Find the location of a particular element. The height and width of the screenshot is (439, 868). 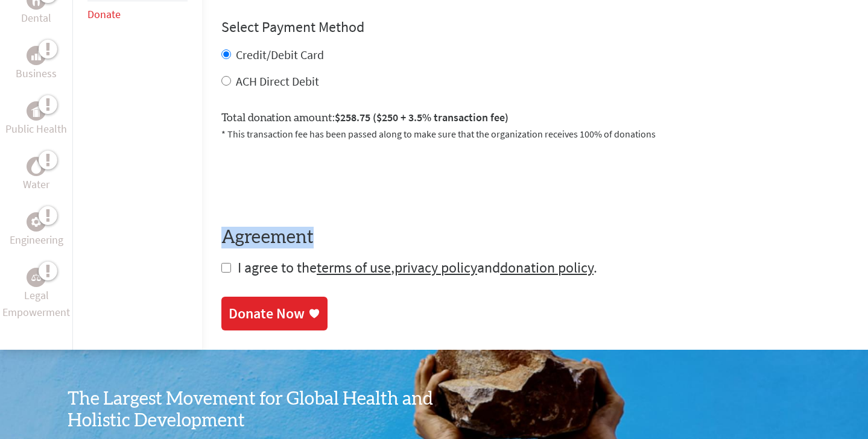

a: Public HealthPublic Health is located at coordinates (36, 119).